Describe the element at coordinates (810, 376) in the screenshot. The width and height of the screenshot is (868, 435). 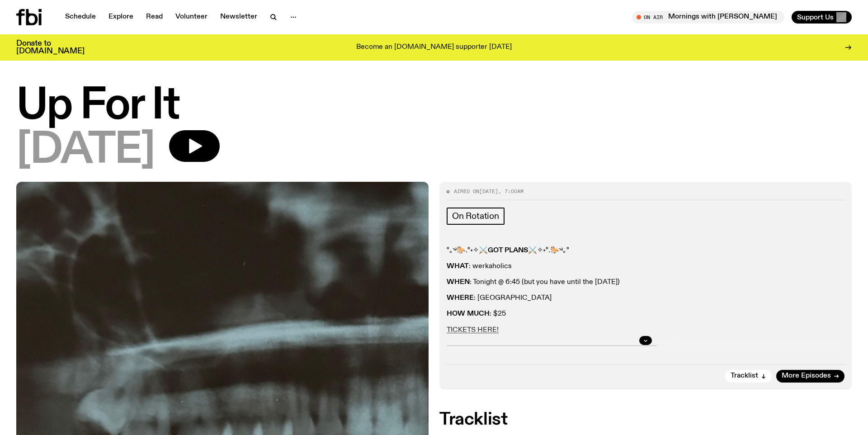
I see `a: More Episodes` at that location.